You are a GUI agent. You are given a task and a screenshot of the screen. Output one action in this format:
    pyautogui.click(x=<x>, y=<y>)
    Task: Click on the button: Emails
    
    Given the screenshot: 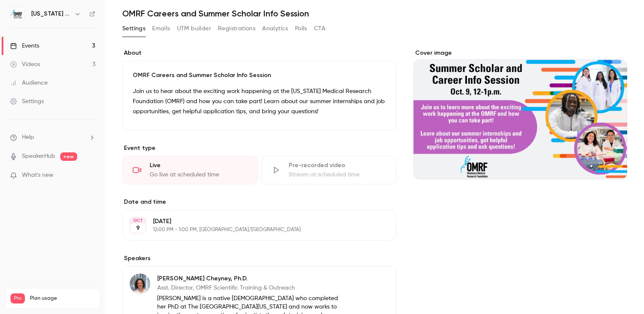 What is the action you would take?
    pyautogui.click(x=161, y=29)
    